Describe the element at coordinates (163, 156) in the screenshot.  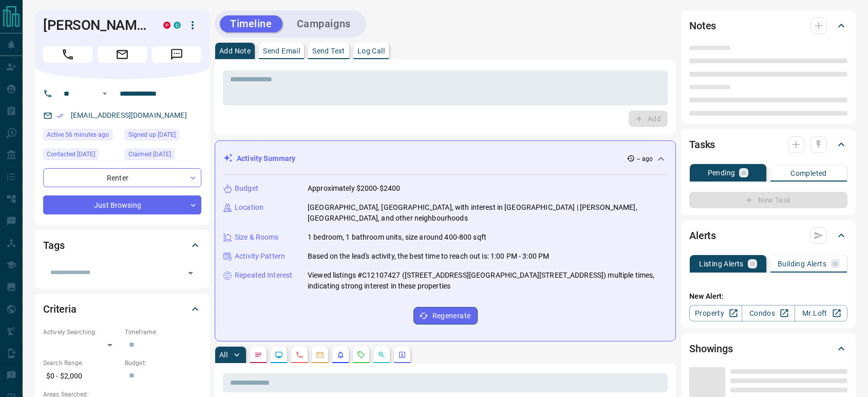
I see `div: Mon Aug 12 2024` at that location.